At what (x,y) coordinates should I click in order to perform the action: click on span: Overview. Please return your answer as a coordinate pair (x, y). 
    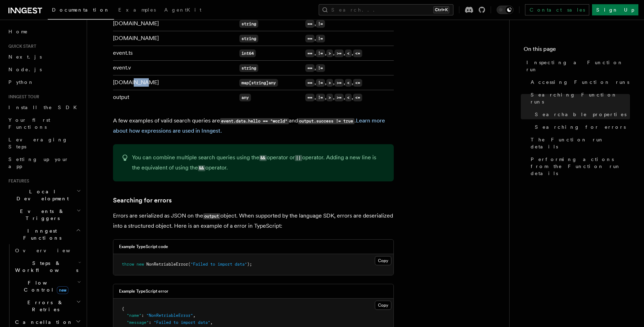
    Looking at the image, I should click on (51, 251).